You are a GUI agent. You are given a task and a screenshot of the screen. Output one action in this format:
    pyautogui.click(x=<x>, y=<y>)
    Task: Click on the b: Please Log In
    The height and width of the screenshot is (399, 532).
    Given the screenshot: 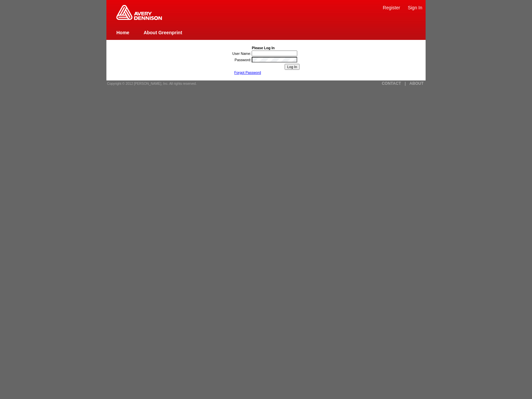 What is the action you would take?
    pyautogui.click(x=263, y=48)
    